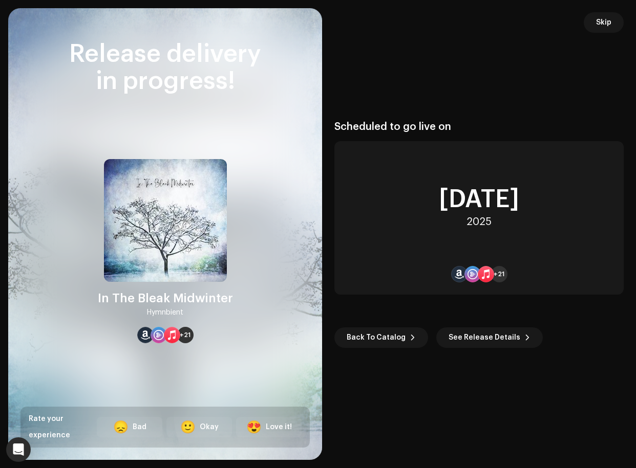 Image resolution: width=636 pixels, height=468 pixels. What do you see at coordinates (604, 23) in the screenshot?
I see `span: Skip` at bounding box center [604, 23].